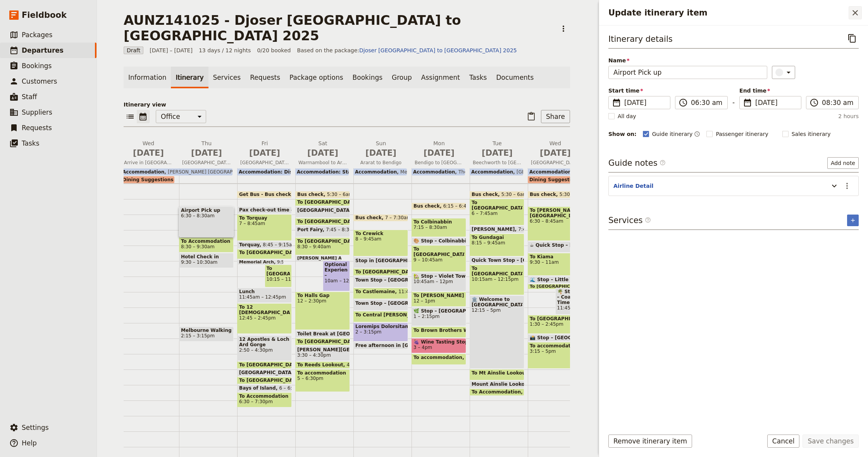 The width and height of the screenshot is (868, 457). Describe the element at coordinates (294, 262) in the screenshot. I see `span: 9:55 – 10:15am` at that location.